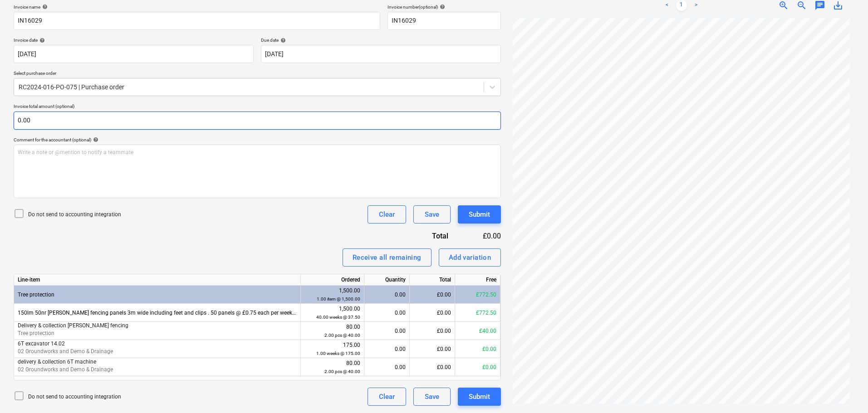  What do you see at coordinates (332, 349) in the screenshot?
I see `div: 175.00` at bounding box center [332, 349].